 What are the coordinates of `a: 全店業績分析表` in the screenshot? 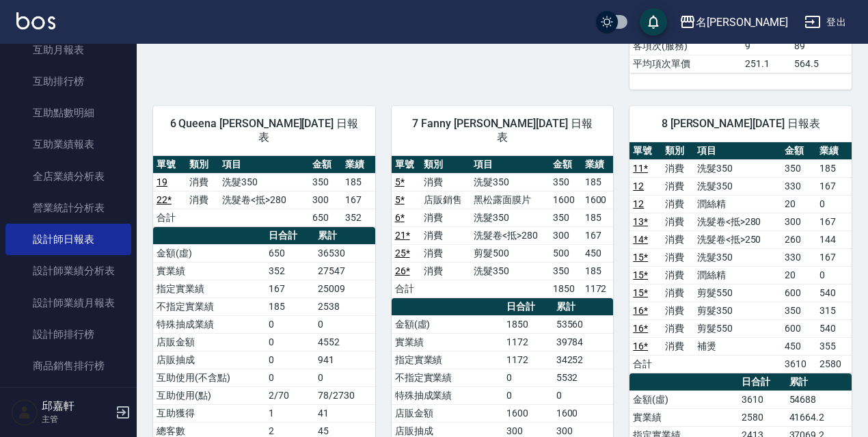 It's located at (68, 177).